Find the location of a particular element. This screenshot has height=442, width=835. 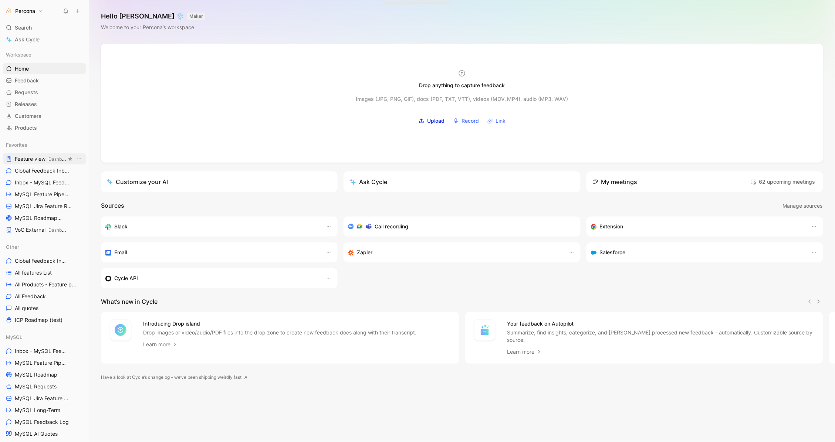

span: Inbox - MySQL Feedback is located at coordinates (42, 351).